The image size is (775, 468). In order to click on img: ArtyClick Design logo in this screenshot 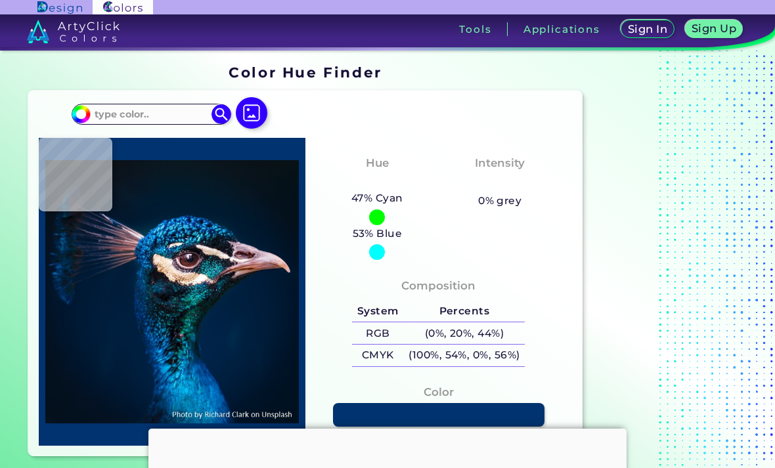, I will do `click(59, 7)`.